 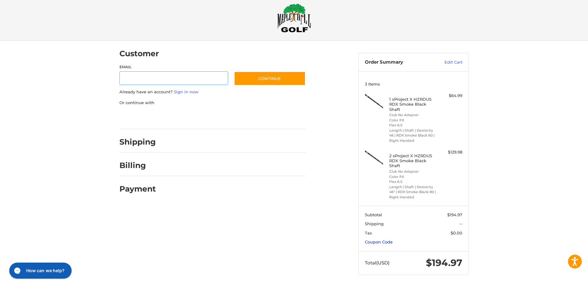 I want to click on li: Length | Shaft | Dexterity 46" | RDX Smoke Black 80 | Right-Handed, so click(x=413, y=192).